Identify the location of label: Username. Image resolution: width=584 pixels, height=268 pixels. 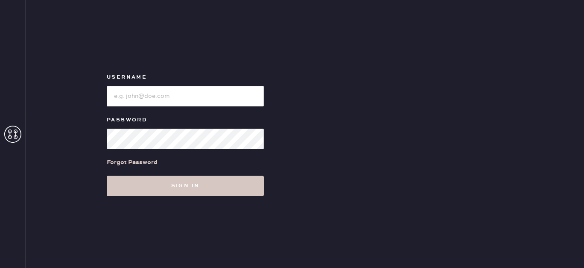
(185, 77).